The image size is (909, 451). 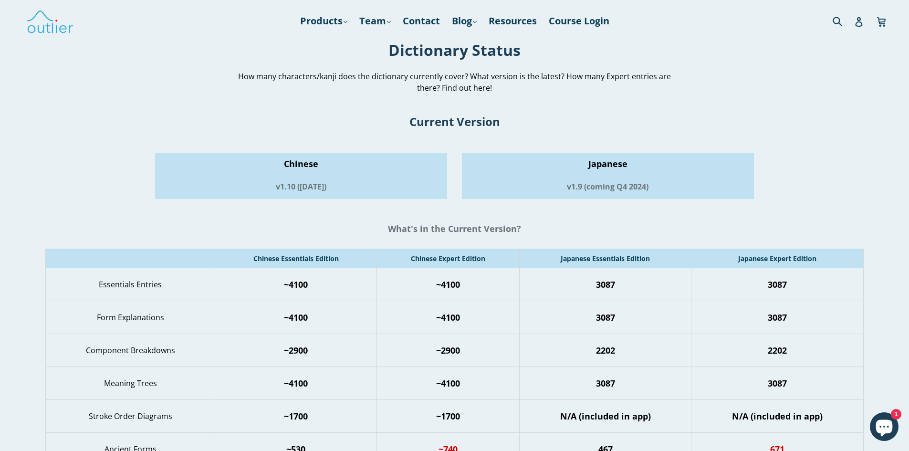 I want to click on h1: v1.9 (coming Q4 2024), so click(x=608, y=187).